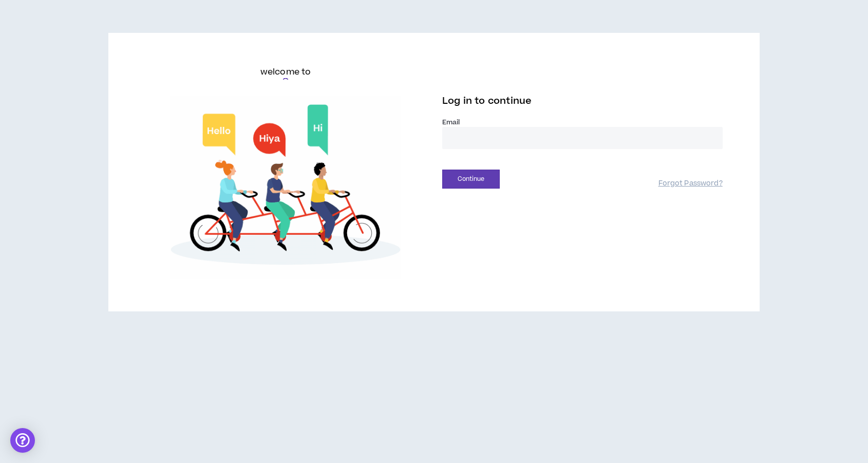  What do you see at coordinates (22, 441) in the screenshot?
I see `div: Open Intercom Messenger` at bounding box center [22, 441].